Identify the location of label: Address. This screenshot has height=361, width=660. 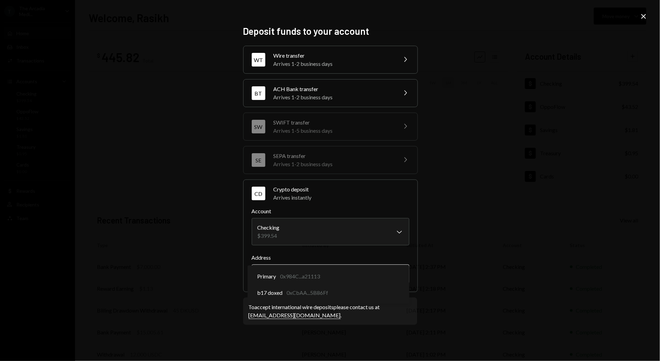
(330, 258).